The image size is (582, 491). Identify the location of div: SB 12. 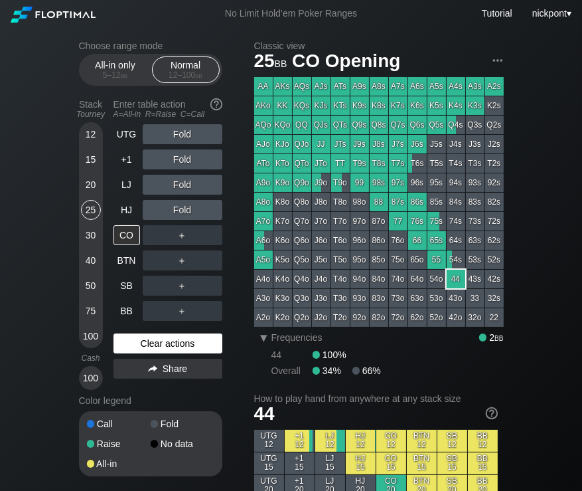
(452, 440).